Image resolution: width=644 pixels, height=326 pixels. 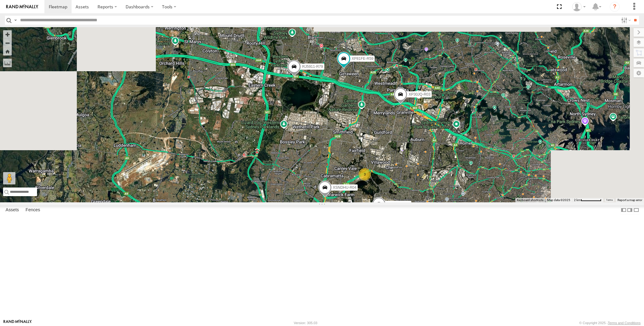 What do you see at coordinates (623, 210) in the screenshot?
I see `label: Dock Summary Table to the Left` at bounding box center [623, 210].